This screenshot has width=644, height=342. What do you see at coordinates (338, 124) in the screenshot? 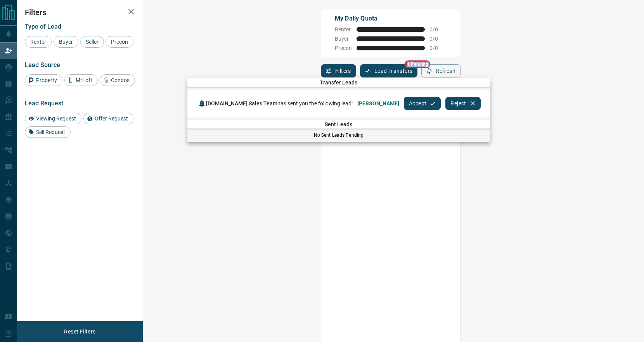
I see `span: Sent Leads` at bounding box center [338, 124].